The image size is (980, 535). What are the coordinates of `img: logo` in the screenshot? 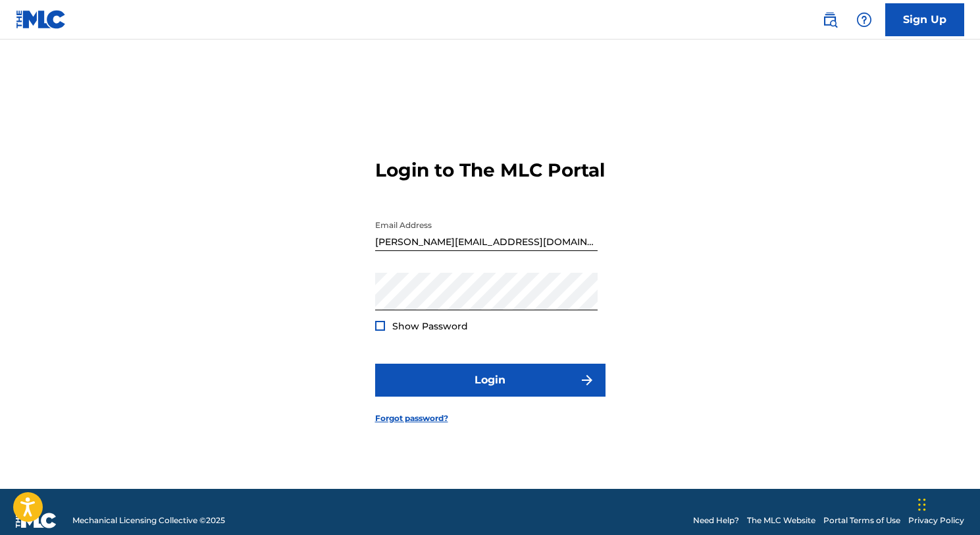 It's located at (36, 520).